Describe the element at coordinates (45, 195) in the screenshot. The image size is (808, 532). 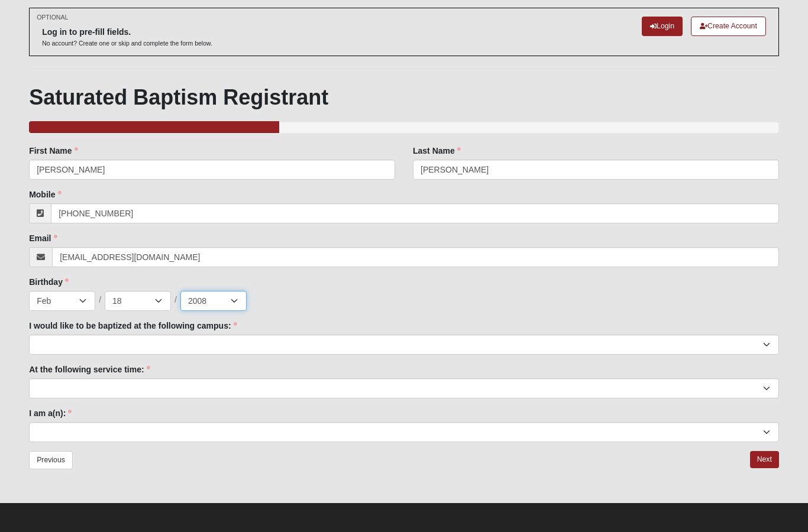
I see `label: Mobile` at that location.